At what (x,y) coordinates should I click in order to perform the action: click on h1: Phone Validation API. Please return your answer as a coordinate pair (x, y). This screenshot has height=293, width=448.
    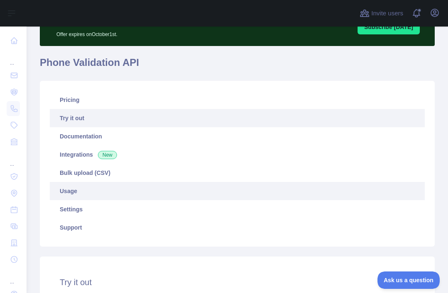
    Looking at the image, I should click on (237, 66).